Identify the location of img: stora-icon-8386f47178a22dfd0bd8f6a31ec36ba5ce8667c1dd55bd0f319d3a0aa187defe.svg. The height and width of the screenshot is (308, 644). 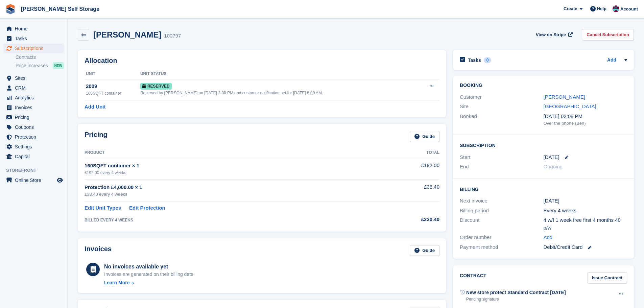
(11, 9).